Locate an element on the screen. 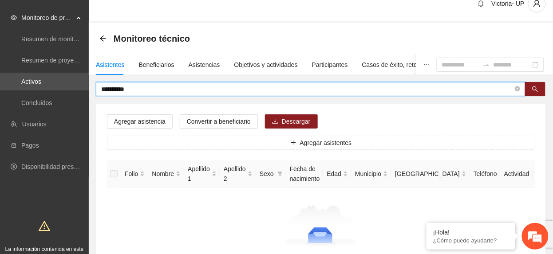 This screenshot has height=254, width=553. span: eye is located at coordinates (14, 18).